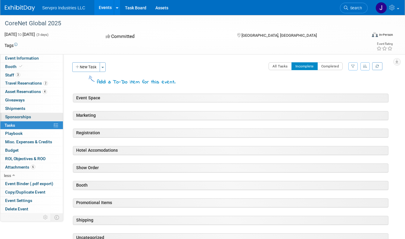  I want to click on img: Jeremy Jackson, so click(381, 8).